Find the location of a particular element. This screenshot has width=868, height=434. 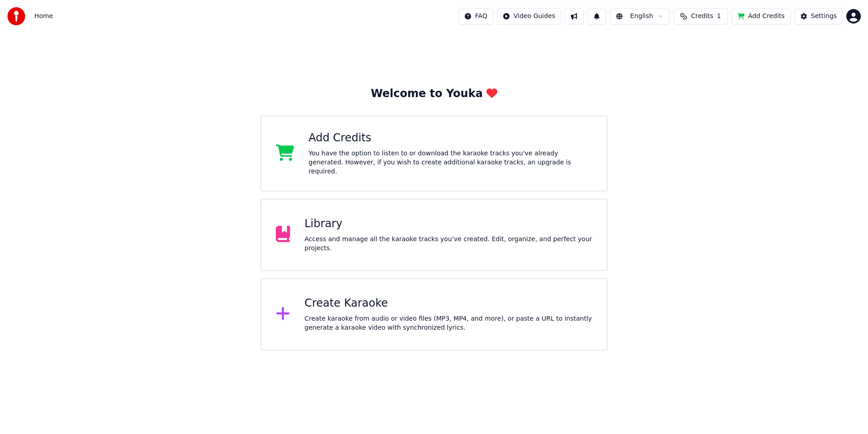

img: youka is located at coordinates (16, 16).